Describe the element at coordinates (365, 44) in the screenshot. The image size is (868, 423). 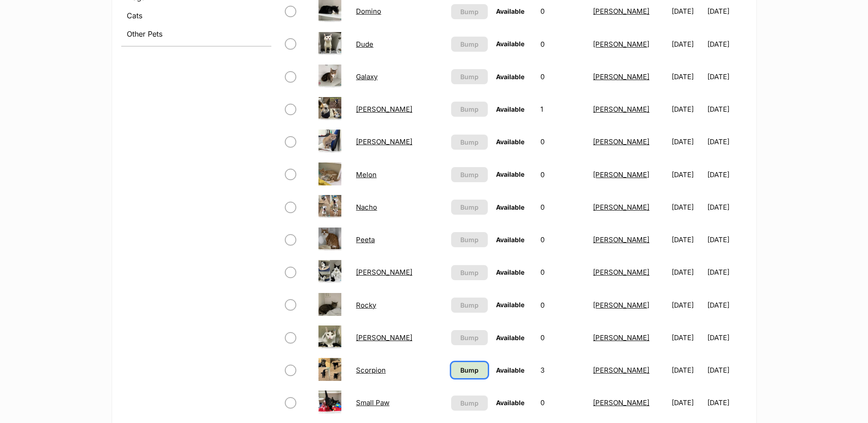
I see `a: Dude` at that location.